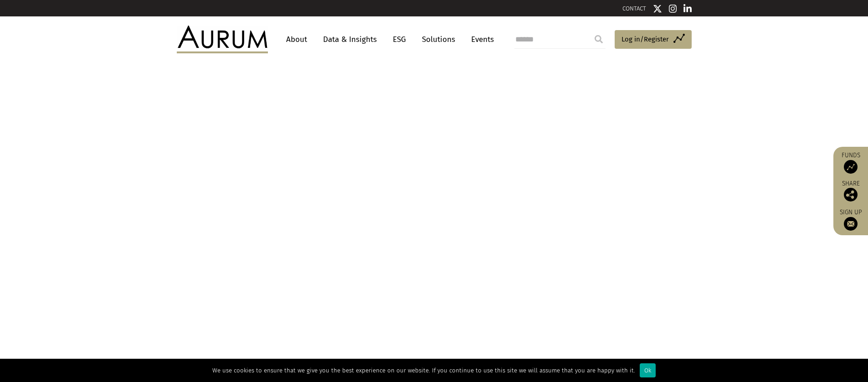 This screenshot has height=382, width=868. I want to click on a: Data & Insights, so click(350, 39).